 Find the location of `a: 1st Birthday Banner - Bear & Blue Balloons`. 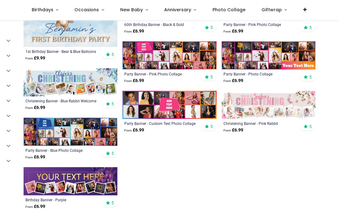

a: 1st Birthday Banner - Bear & Blue Balloons is located at coordinates (61, 51).